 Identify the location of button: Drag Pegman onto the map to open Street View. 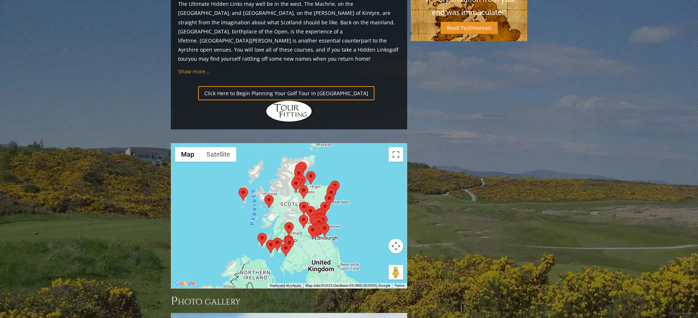
(396, 272).